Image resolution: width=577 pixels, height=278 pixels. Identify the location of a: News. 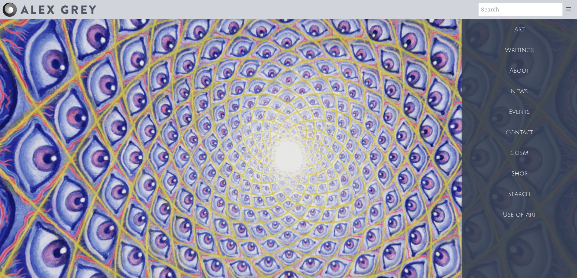
(519, 91).